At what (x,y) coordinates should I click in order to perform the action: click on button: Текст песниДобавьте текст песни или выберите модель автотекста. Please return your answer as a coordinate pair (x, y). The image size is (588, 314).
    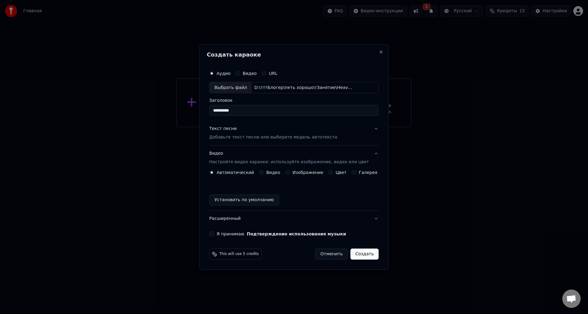
    Looking at the image, I should click on (294, 133).